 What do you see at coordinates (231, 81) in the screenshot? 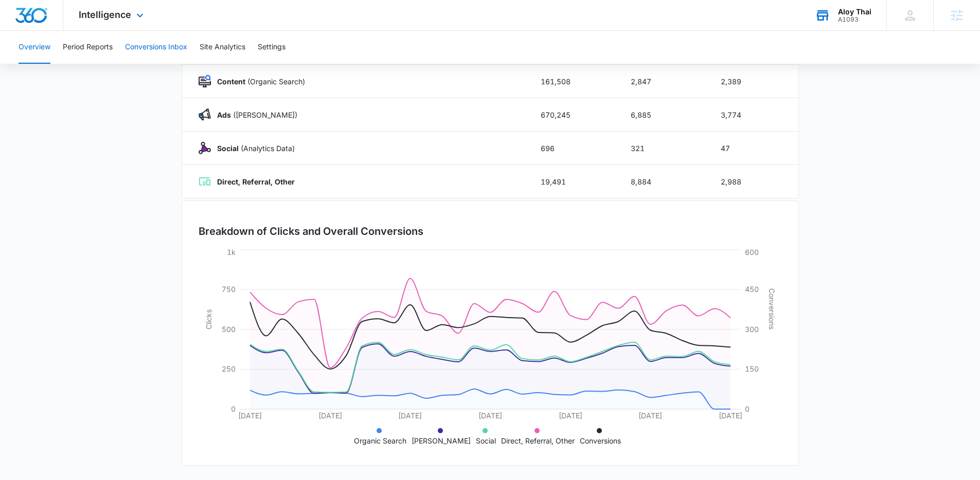
I see `strong: Content` at bounding box center [231, 81].